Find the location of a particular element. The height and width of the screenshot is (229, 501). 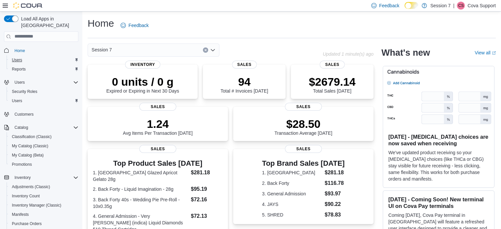

input: Dark Mode is located at coordinates (411, 5).